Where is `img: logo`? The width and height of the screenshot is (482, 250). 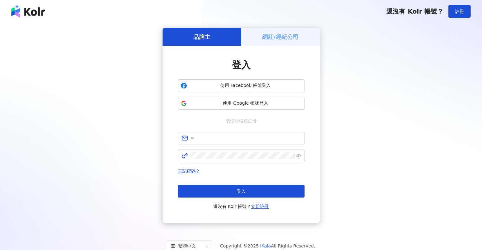
img: logo is located at coordinates (28, 11).